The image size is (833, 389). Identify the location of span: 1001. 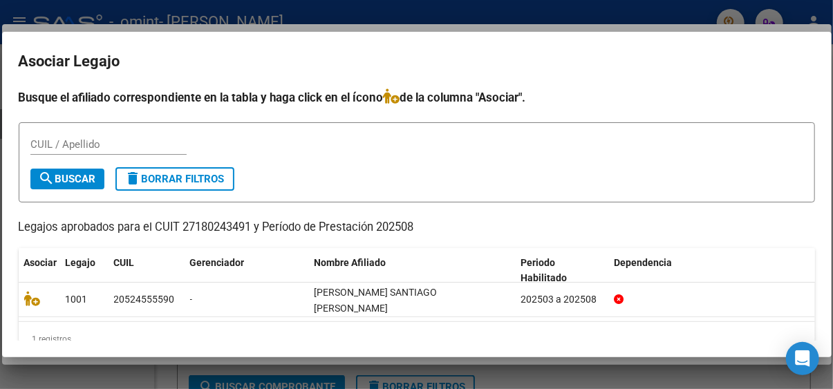
(77, 299).